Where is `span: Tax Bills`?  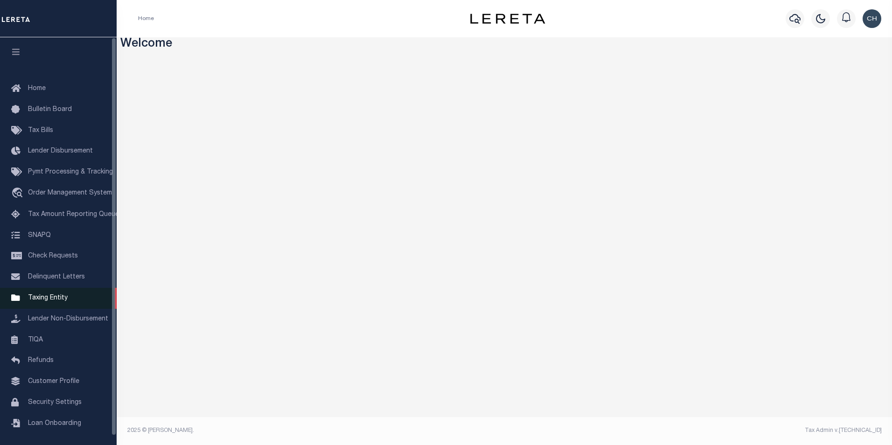
span: Tax Bills is located at coordinates (41, 131).